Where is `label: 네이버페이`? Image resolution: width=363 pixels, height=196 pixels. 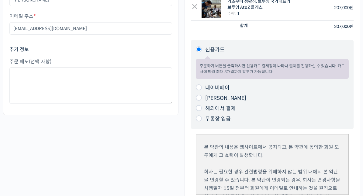 label: 네이버페이 is located at coordinates (217, 88).